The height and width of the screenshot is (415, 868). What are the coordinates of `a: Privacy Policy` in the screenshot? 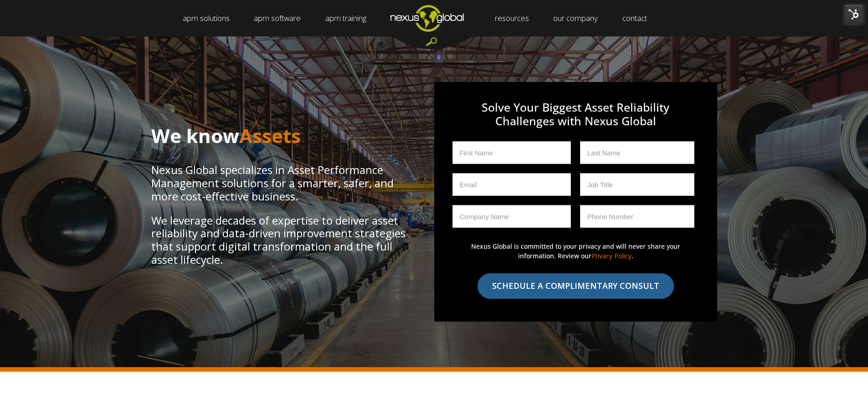 It's located at (611, 256).